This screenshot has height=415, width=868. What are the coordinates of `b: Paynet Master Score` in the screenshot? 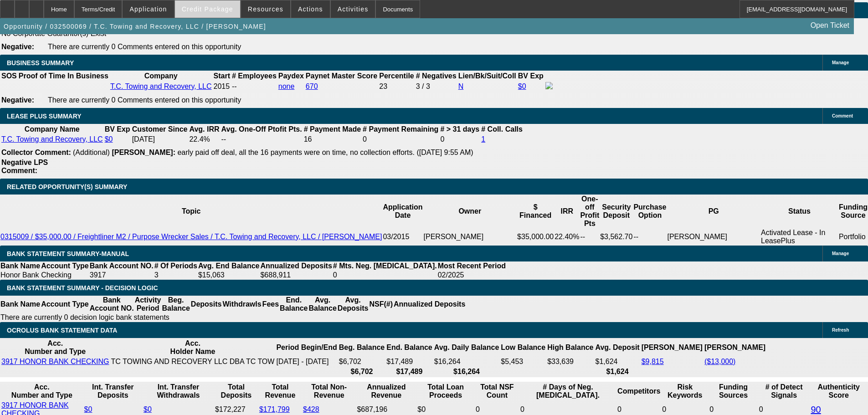 It's located at (341, 76).